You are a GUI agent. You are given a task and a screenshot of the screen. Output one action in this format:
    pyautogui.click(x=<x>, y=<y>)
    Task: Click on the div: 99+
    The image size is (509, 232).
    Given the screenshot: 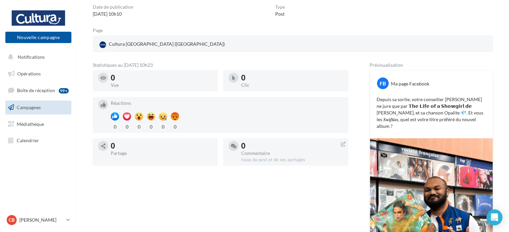 What is the action you would take?
    pyautogui.click(x=64, y=91)
    